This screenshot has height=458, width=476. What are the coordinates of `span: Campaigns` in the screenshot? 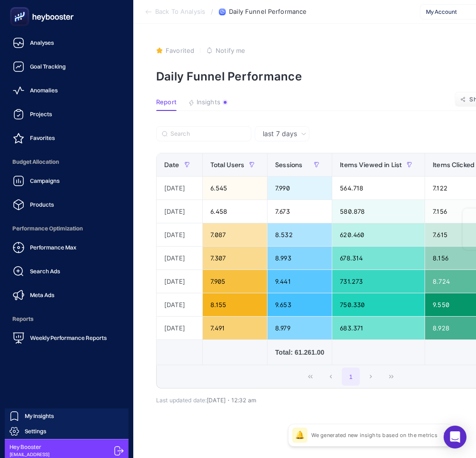 It's located at (45, 181).